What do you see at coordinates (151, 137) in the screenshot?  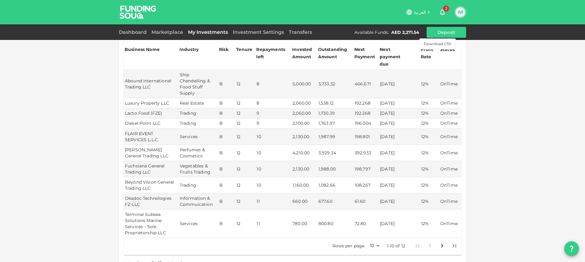 I see `td: FLAIR EVENT SERVICES L.L.C` at bounding box center [151, 137].